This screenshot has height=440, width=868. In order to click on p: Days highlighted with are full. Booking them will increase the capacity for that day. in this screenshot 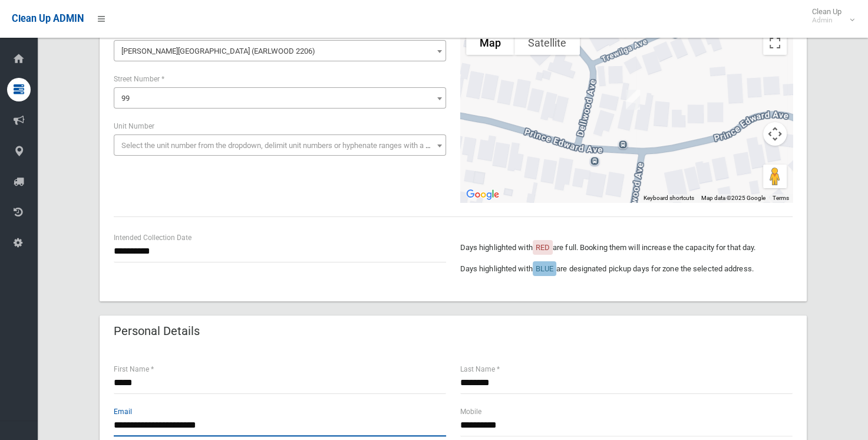, I will do `click(626, 248)`.